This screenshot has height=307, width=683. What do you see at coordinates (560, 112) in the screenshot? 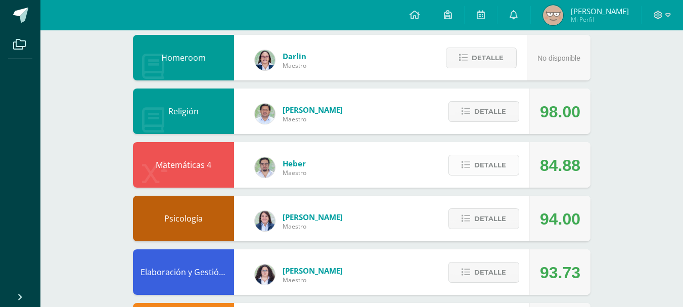
I see `div: 98.00` at bounding box center [560, 112].